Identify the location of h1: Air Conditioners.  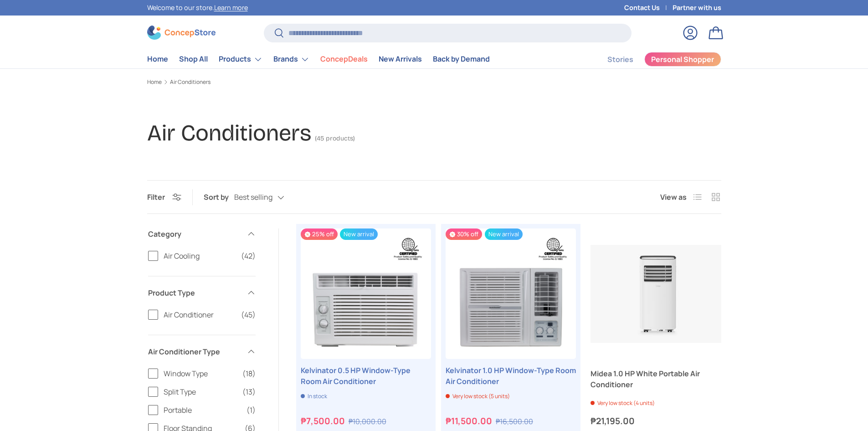
(229, 133).